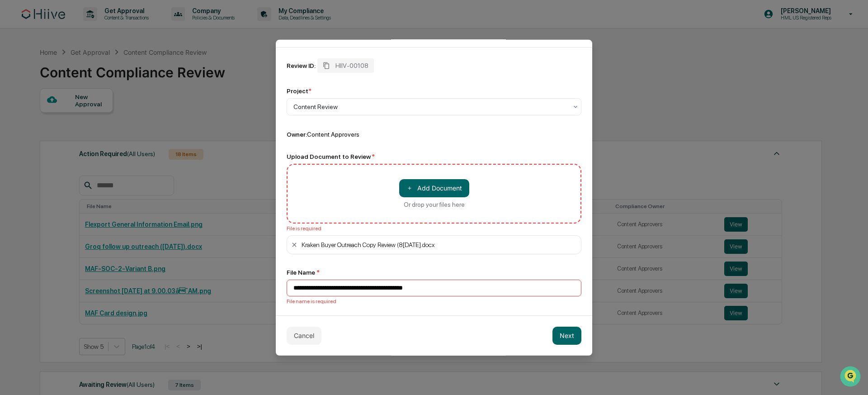 Image resolution: width=868 pixels, height=395 pixels. Describe the element at coordinates (17, 78) in the screenshot. I see `img: 1746055101610-c473b297-6a78-478c-a979-82029cc54cd1` at that location.